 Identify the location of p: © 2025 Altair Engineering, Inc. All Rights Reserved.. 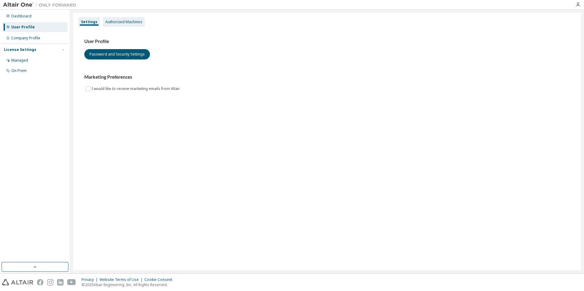
(129, 285).